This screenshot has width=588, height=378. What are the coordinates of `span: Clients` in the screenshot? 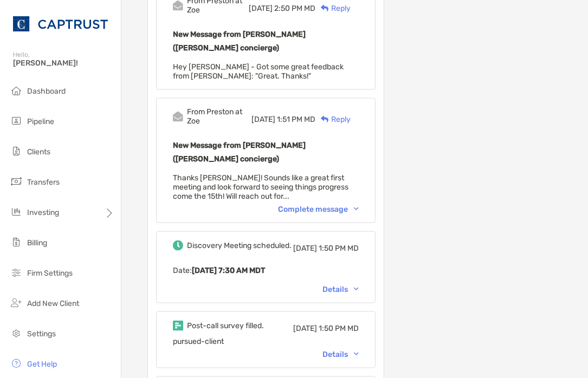 It's located at (38, 152).